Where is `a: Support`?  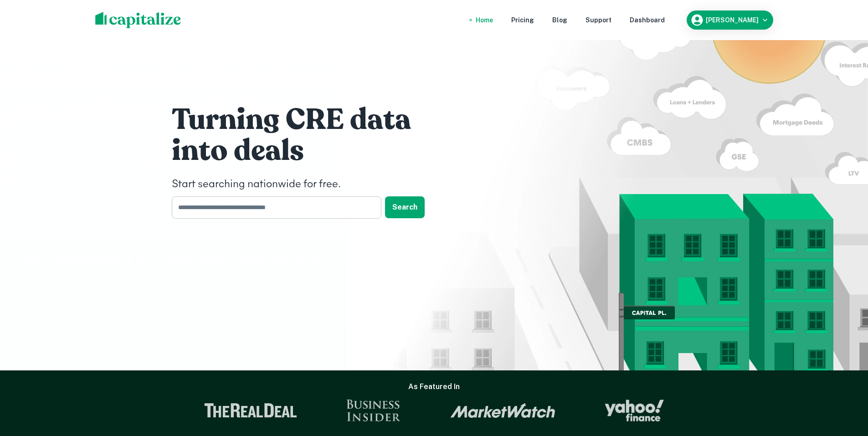
a: Support is located at coordinates (598, 20).